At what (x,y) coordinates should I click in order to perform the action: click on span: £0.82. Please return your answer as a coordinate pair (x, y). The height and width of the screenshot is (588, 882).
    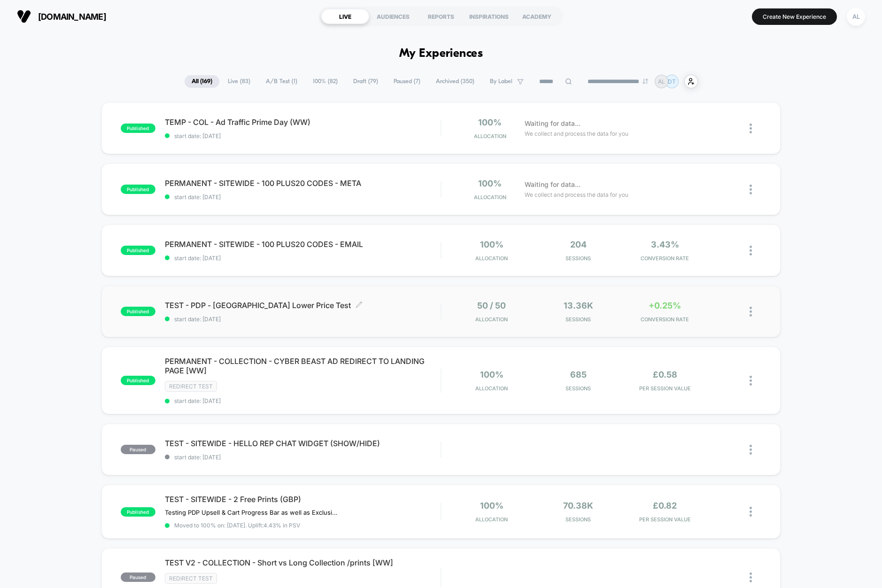
    Looking at the image, I should click on (665, 505).